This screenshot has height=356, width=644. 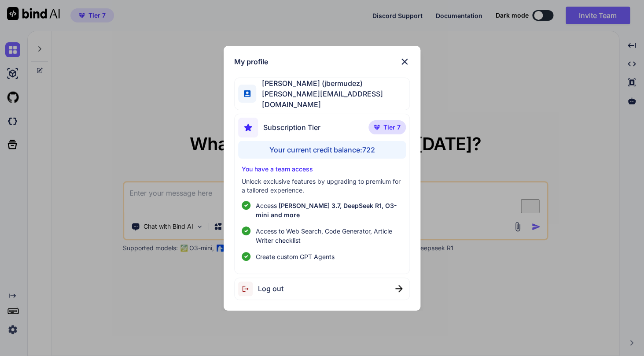 What do you see at coordinates (271, 289) in the screenshot?
I see `span: Log out` at bounding box center [271, 289].